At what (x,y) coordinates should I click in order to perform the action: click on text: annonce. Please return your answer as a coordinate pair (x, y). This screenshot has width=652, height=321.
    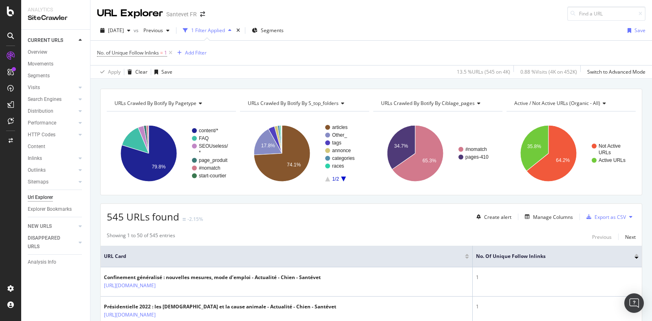
    Looking at the image, I should click on (341, 151).